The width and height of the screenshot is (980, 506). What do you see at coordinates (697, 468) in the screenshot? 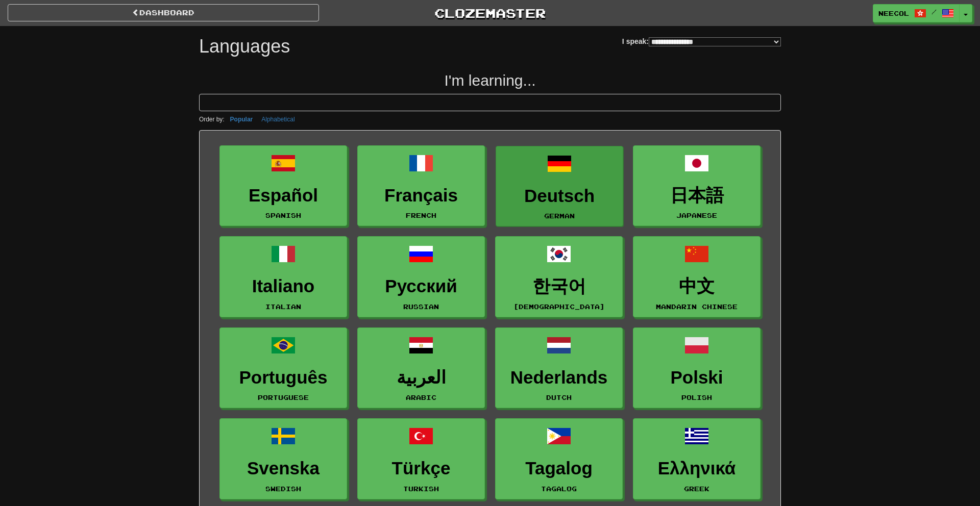
I see `h3: Ελληνικά` at bounding box center [697, 468].